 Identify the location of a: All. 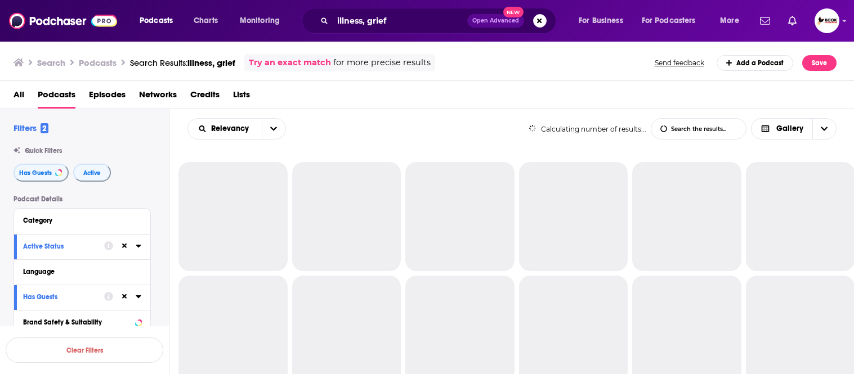
(19, 97).